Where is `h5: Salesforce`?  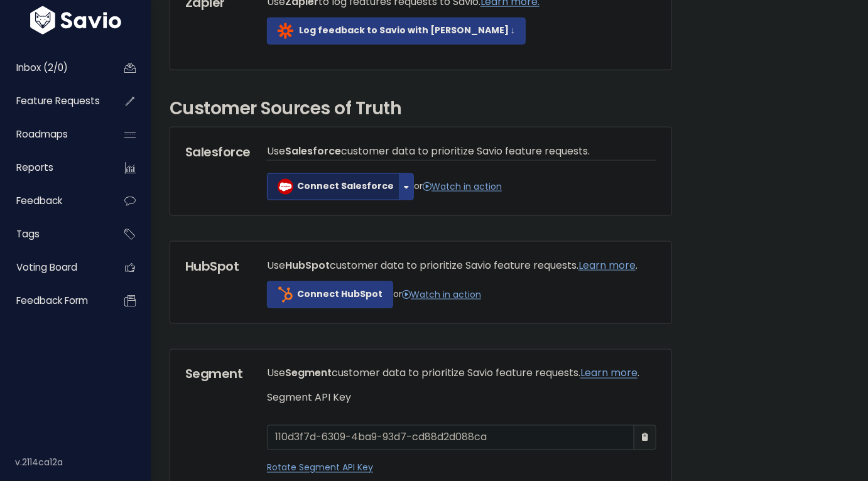 h5: Salesforce is located at coordinates (216, 152).